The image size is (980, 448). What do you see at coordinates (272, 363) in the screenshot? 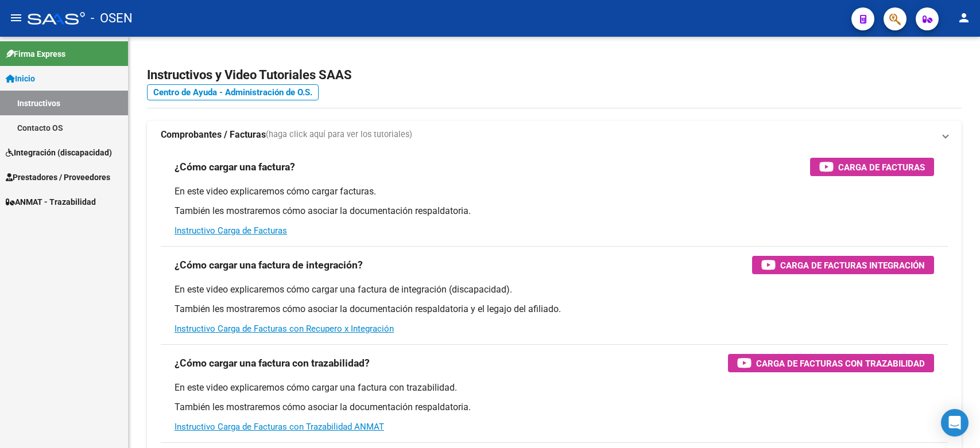
I see `h3: ¿Cómo cargar una factura con trazabilidad?` at bounding box center [272, 363].